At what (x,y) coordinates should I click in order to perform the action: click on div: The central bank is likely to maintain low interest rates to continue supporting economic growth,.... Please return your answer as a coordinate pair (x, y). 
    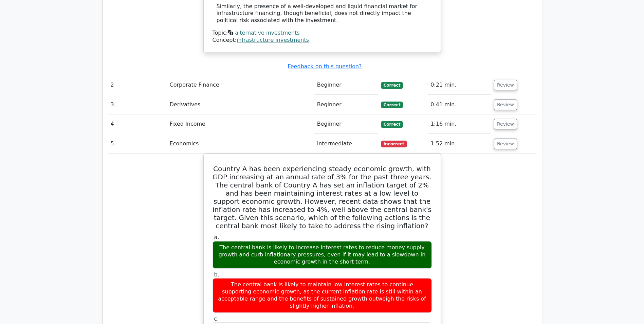
    Looking at the image, I should click on (322, 295).